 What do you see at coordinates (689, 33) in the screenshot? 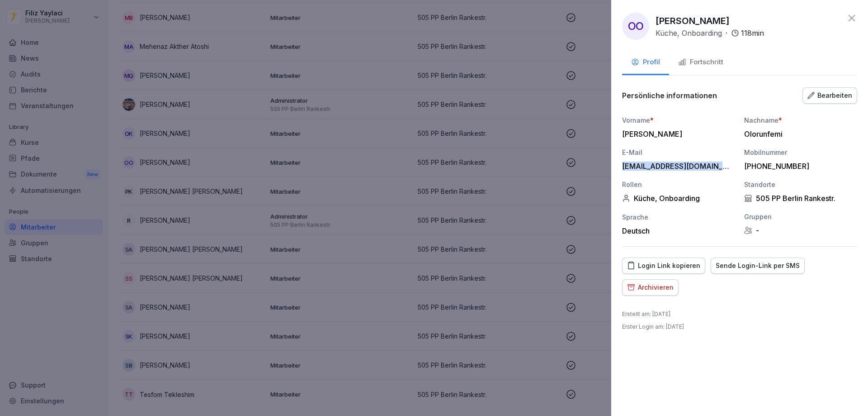
I see `p: Küche, Onboarding` at bounding box center [689, 33].